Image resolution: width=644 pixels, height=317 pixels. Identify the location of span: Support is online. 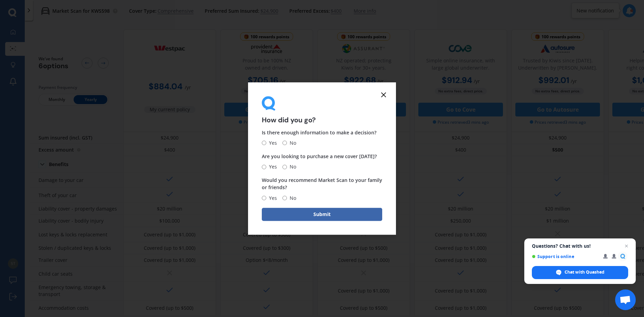
(565, 256).